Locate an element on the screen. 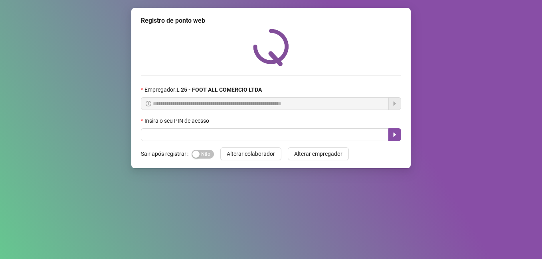  img: QRPoint is located at coordinates (271, 47).